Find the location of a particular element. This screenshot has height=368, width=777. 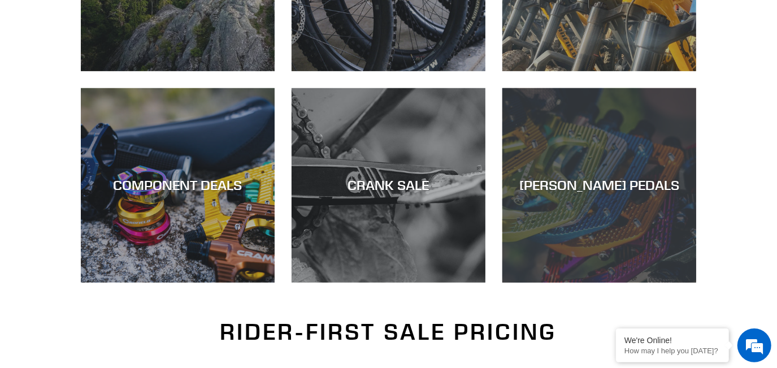

div: Minimize live chat window is located at coordinates (199, 19).